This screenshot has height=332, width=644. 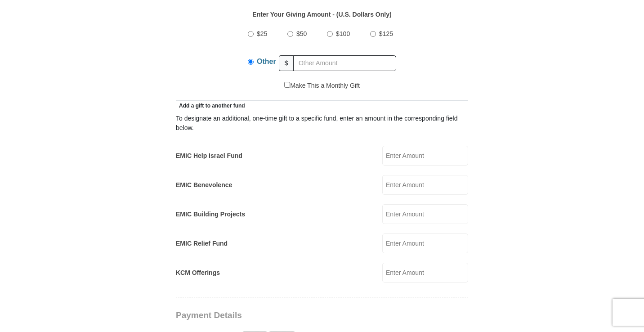 I want to click on h3: Payment Details, so click(x=291, y=316).